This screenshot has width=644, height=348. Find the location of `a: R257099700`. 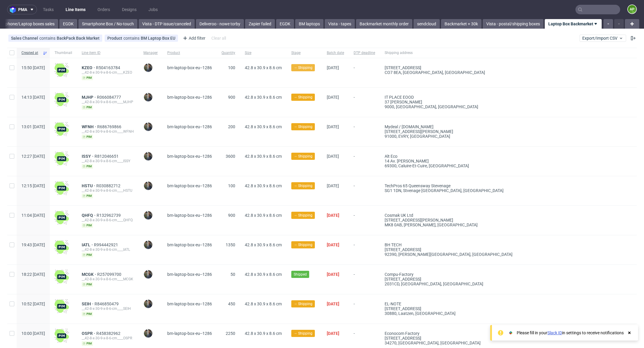

a: R257099700 is located at coordinates (110, 274).